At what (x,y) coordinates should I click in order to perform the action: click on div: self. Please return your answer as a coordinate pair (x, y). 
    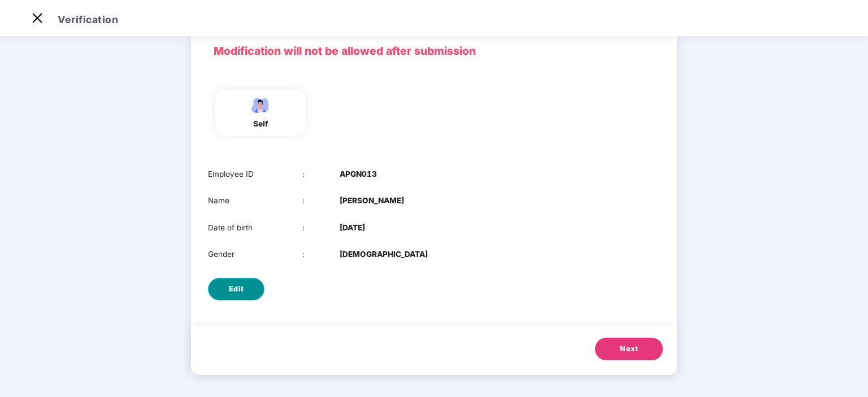
    Looking at the image, I should click on (260, 123).